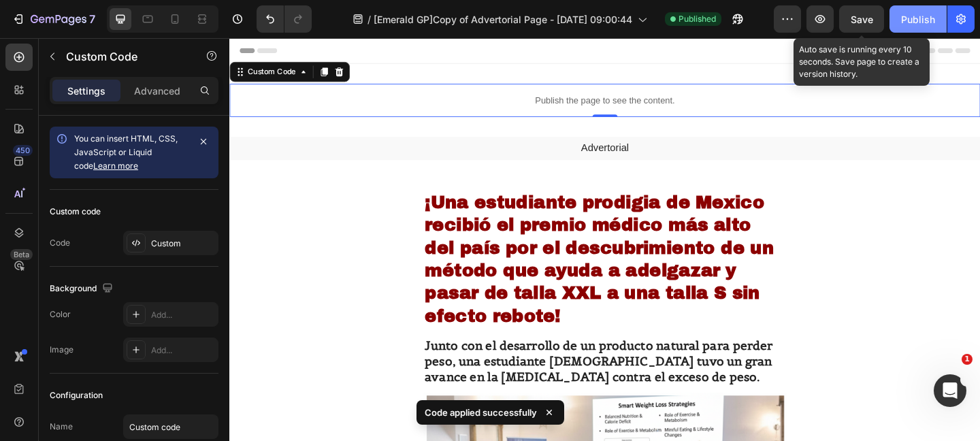 The image size is (980, 441). I want to click on p: Code applied successfully, so click(480, 413).